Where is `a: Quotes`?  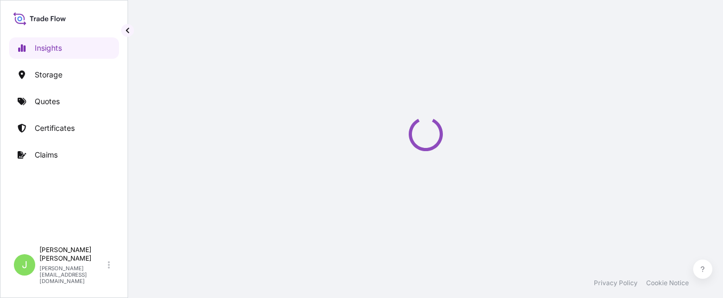
a: Quotes is located at coordinates (64, 101).